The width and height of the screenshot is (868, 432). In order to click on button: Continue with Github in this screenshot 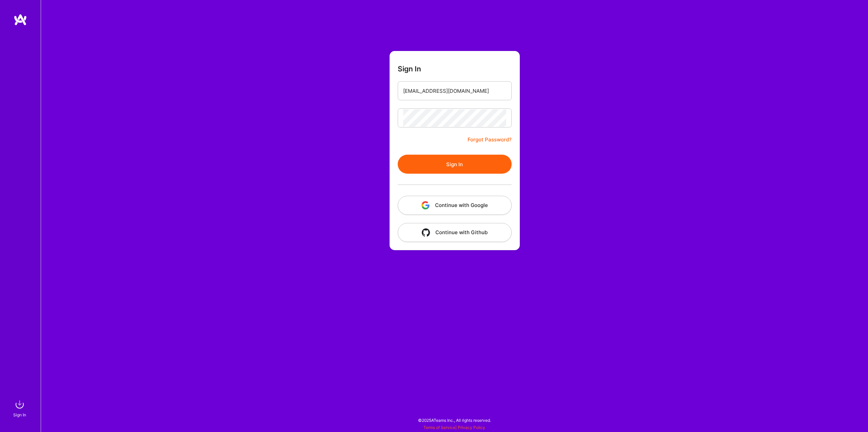, I will do `click(455, 233)`.